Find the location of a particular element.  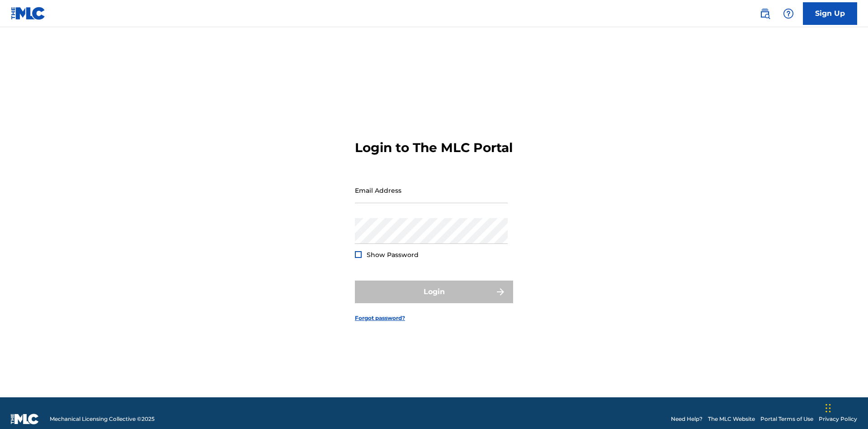

h3: Login to The MLC Portal is located at coordinates (434, 147).